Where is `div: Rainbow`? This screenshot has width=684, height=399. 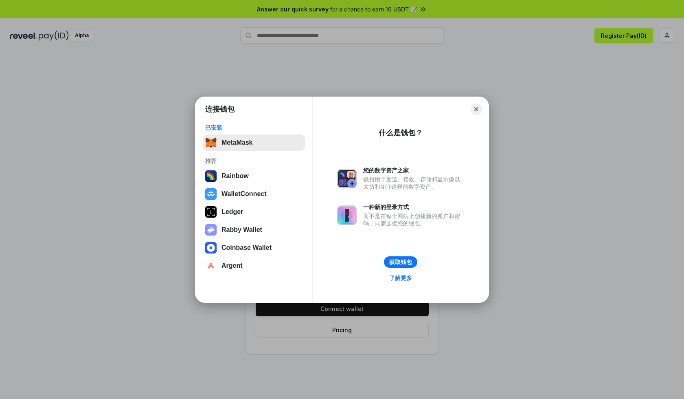
div: Rainbow is located at coordinates (235, 176).